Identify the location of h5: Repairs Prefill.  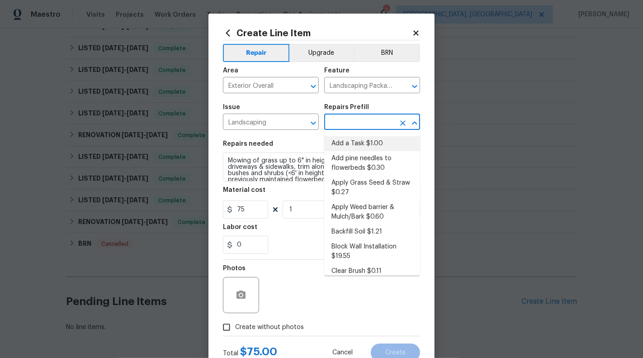
(347, 107).